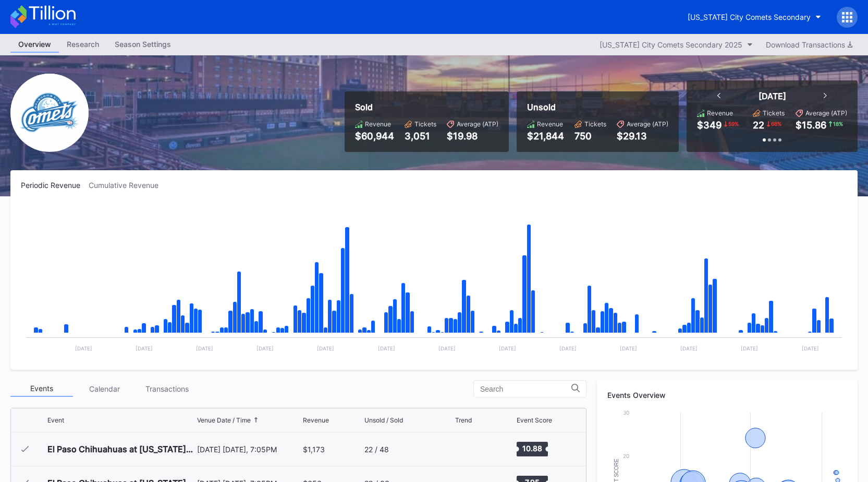 This screenshot has width=868, height=482. I want to click on div: Research, so click(83, 44).